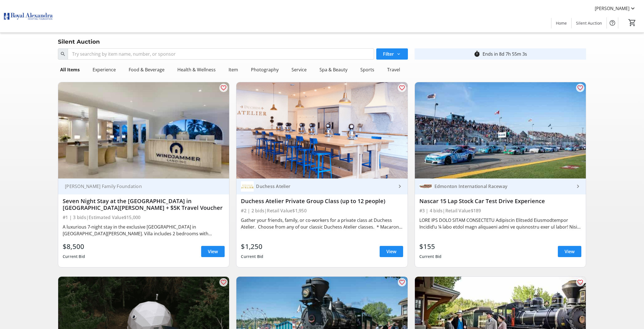 This screenshot has width=644, height=329. I want to click on div: Spa & Beauty, so click(333, 70).